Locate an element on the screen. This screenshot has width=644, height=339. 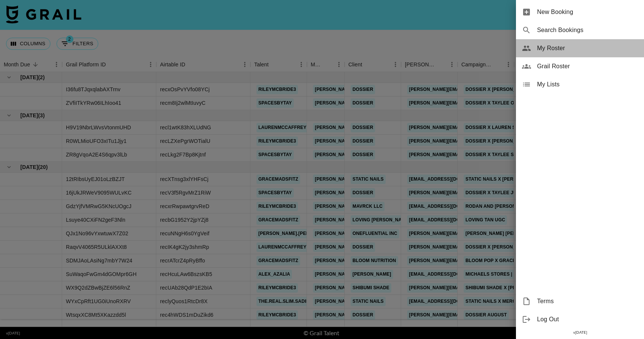
span: Search Bookings is located at coordinates (588, 30).